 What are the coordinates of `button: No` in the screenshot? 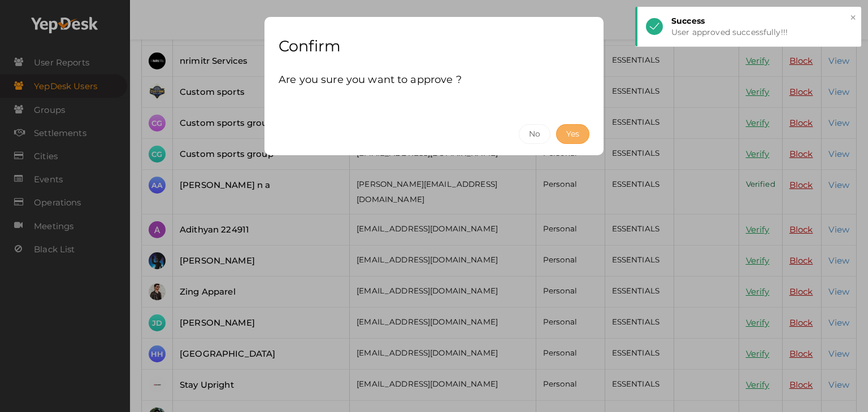 It's located at (535, 134).